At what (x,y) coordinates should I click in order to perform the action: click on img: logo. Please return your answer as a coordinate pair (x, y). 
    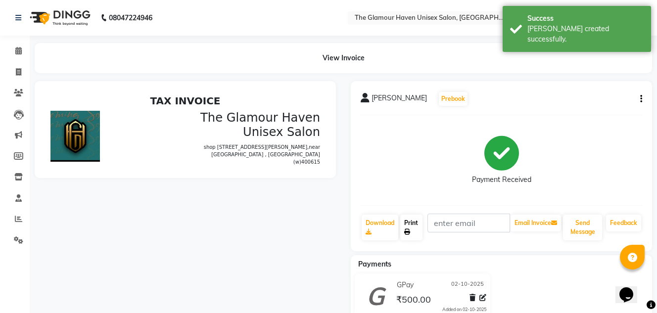
    Looking at the image, I should click on (59, 18).